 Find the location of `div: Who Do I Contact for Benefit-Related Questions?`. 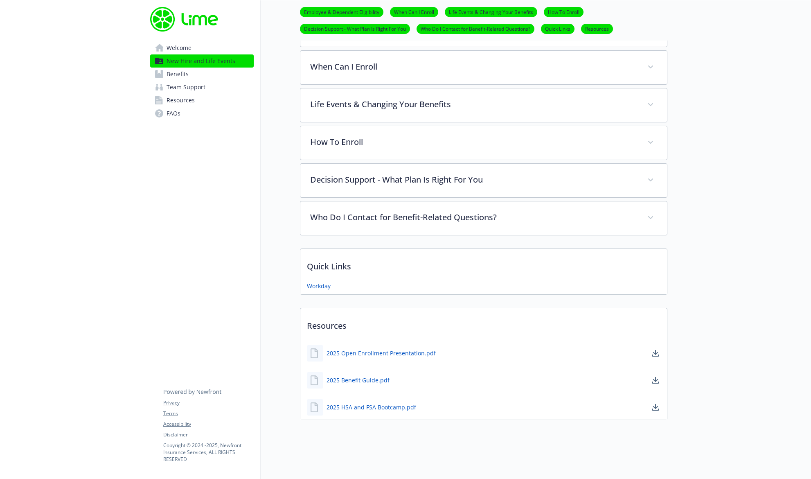

div: Who Do I Contact for Benefit-Related Questions? is located at coordinates (484, 218).